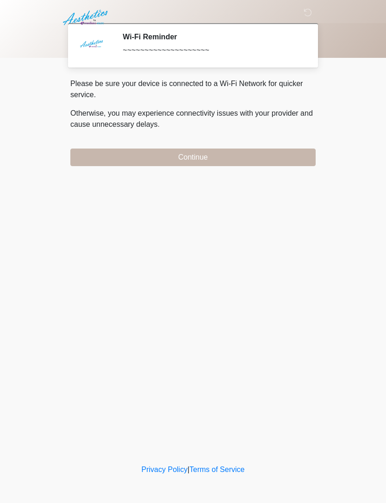 The image size is (386, 503). I want to click on img: Agent Avatar, so click(91, 46).